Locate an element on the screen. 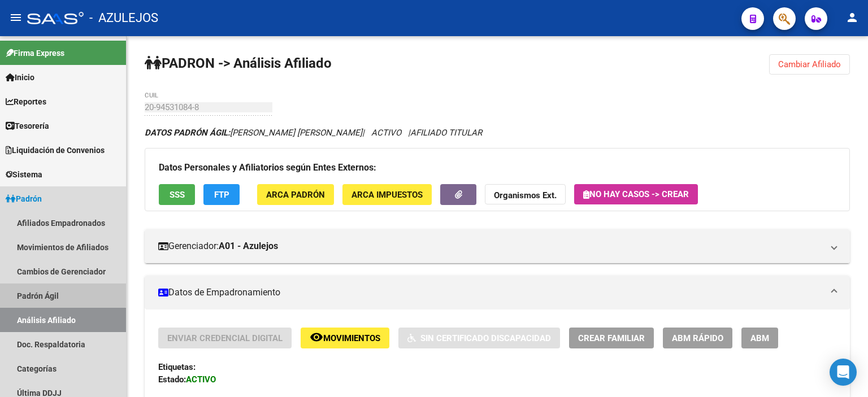 The width and height of the screenshot is (868, 397). span: Tesorería is located at coordinates (27, 126).